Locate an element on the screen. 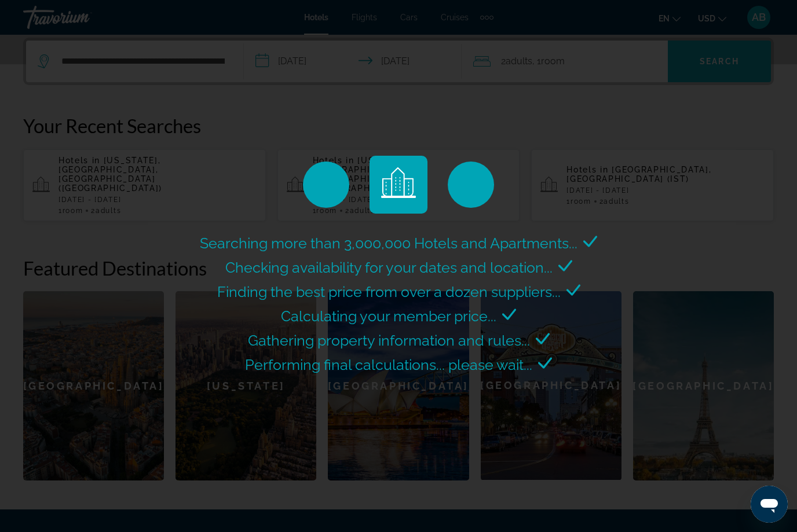 Image resolution: width=797 pixels, height=532 pixels. span: Gathering property information and rules... is located at coordinates (389, 340).